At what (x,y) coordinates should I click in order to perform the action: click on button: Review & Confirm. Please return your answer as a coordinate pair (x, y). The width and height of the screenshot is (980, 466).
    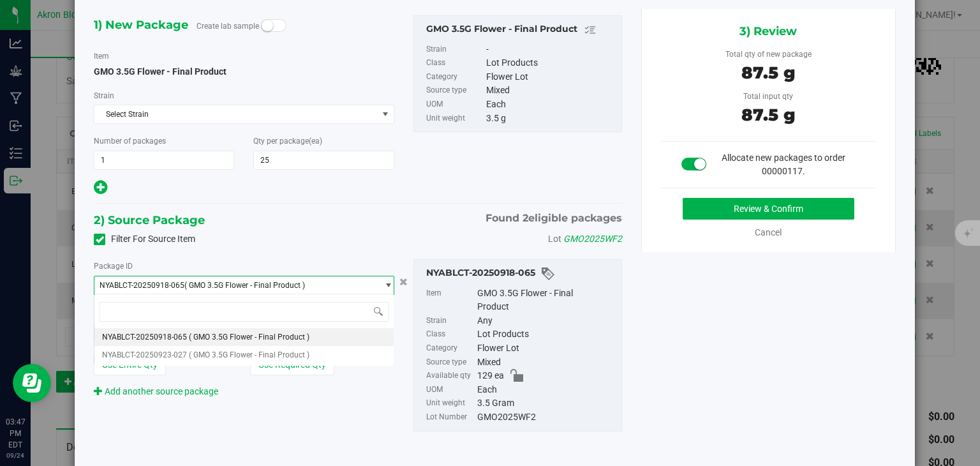
    Looking at the image, I should click on (768, 209).